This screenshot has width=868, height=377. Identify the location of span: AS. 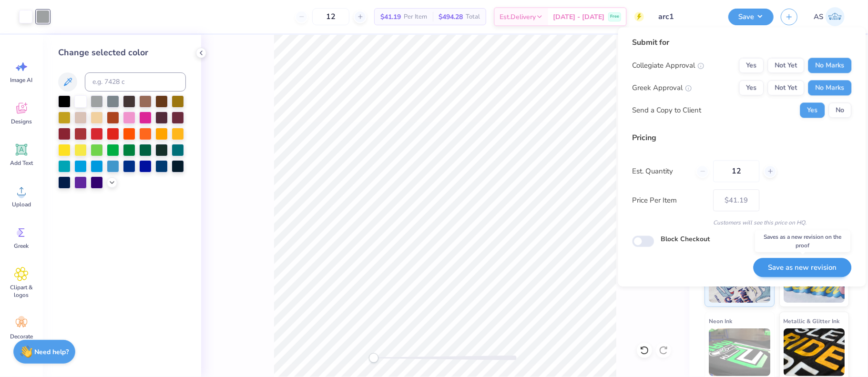
(818, 17).